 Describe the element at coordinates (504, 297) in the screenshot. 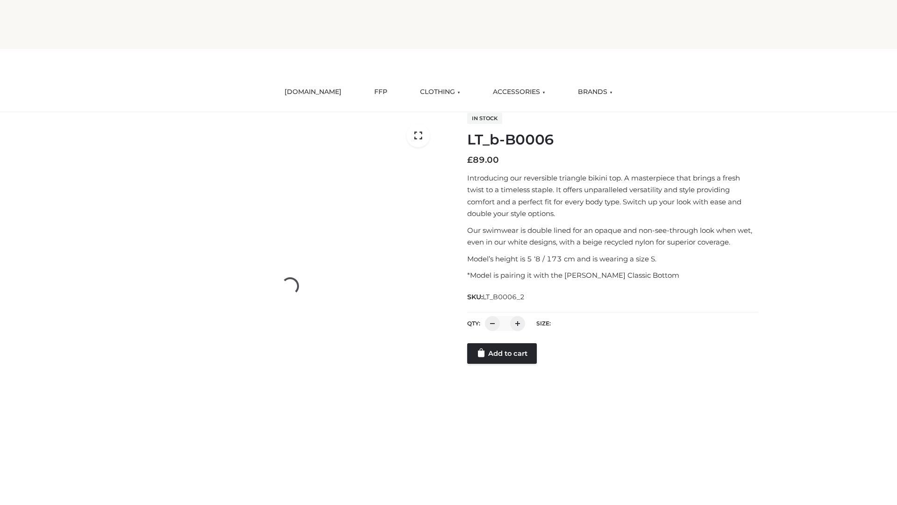

I see `span: LT_B0006_2` at that location.